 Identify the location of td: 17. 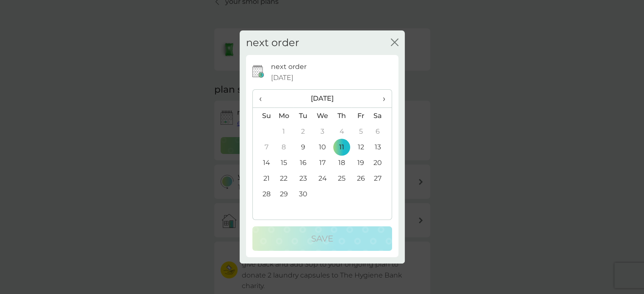
(322, 162).